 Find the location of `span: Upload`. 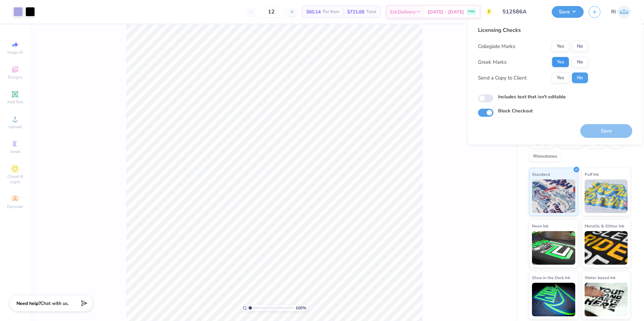

span: Upload is located at coordinates (15, 127).